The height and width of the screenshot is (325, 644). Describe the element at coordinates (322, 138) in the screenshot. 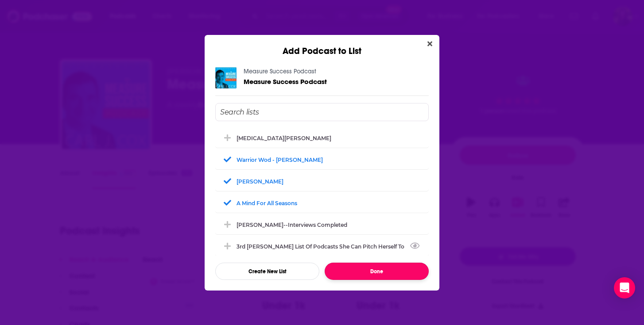

I see `div: Alli Rizacos` at that location.